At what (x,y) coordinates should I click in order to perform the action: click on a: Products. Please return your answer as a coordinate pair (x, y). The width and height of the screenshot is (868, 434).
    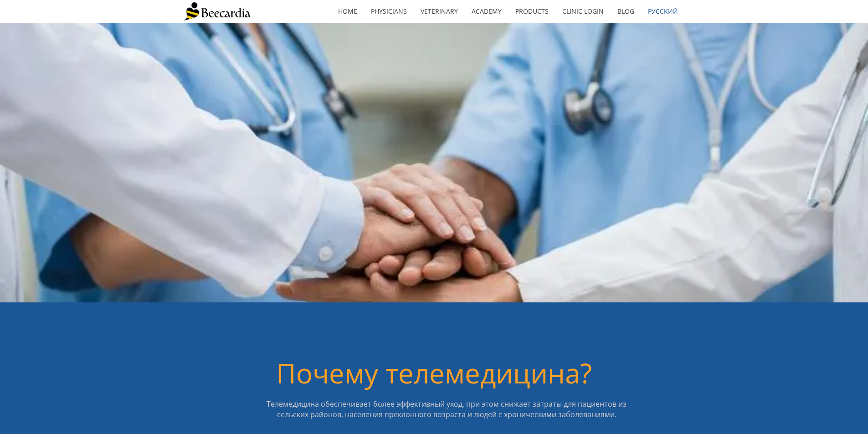
    Looking at the image, I should click on (532, 11).